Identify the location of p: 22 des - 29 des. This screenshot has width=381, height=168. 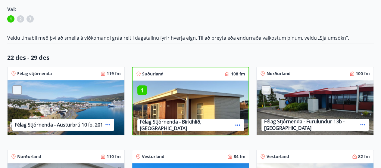
(190, 58).